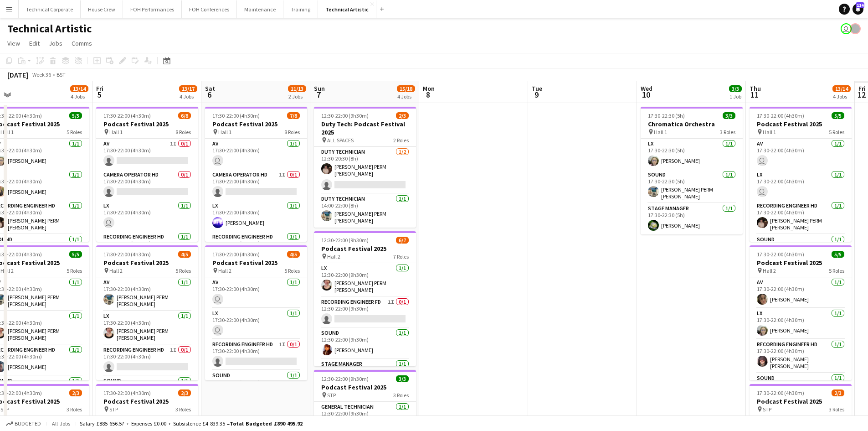  I want to click on app-job-card: 12:30-22:00 (9h30m)2/3Duty Tech: Podcast Festival 2025 ALL SPACES2 RolesDuty Technician1/212:30-2..., so click(365, 167).